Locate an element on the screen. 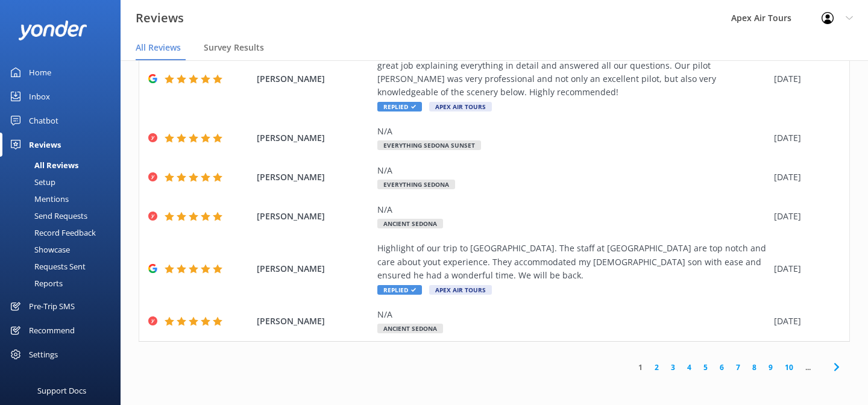 This screenshot has height=405, width=868. a: Record Feedback is located at coordinates (64, 232).